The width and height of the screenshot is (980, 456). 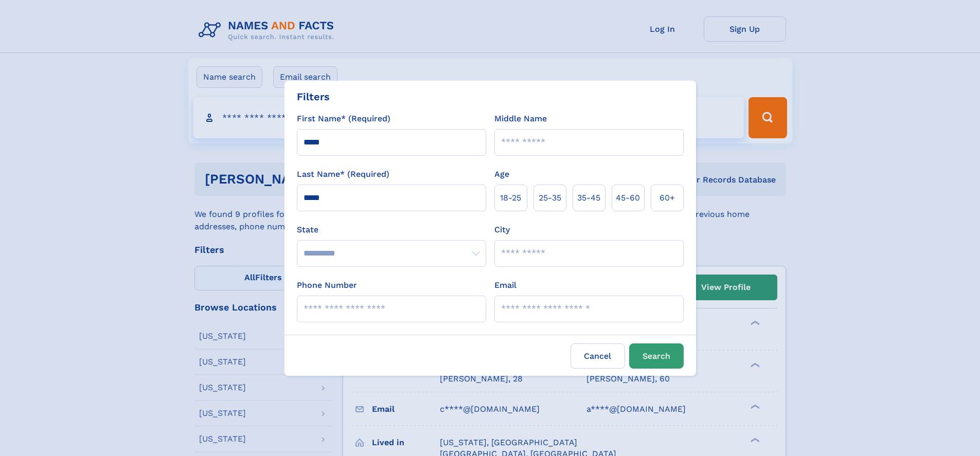 I want to click on label: City, so click(x=502, y=230).